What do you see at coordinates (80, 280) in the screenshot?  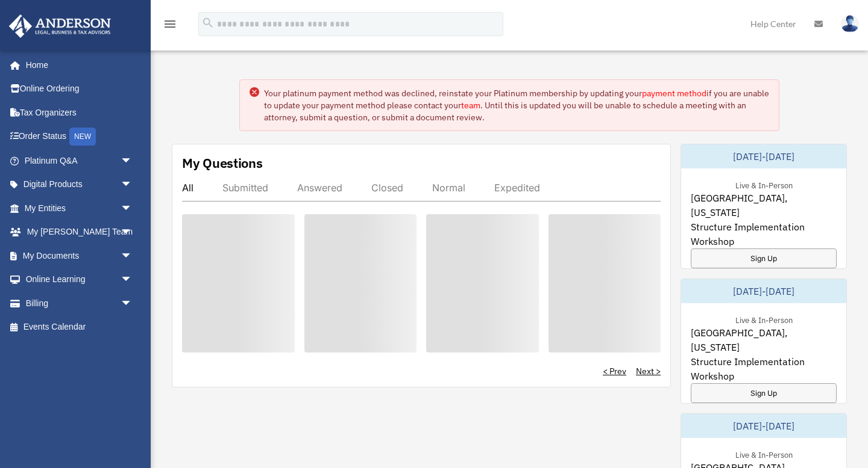 I see `a: Online Learningarrow_drop_down` at bounding box center [80, 280].